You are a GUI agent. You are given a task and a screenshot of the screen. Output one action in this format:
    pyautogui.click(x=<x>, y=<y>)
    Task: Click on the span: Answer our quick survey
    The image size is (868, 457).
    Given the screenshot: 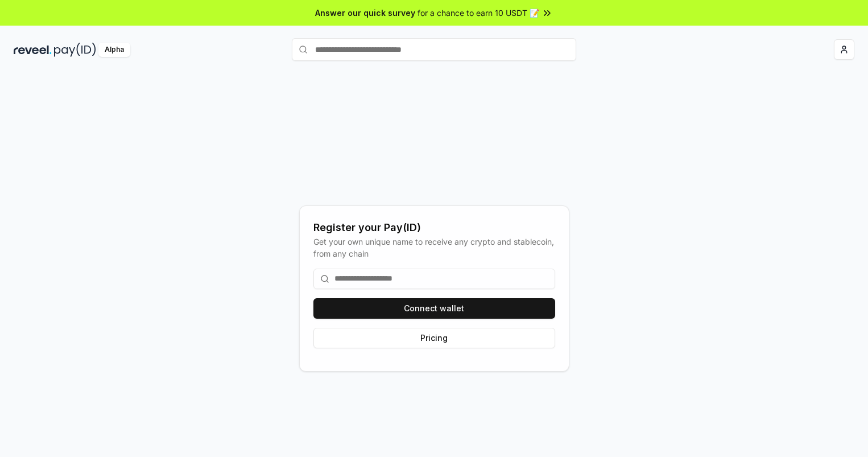 What is the action you would take?
    pyautogui.click(x=365, y=13)
    